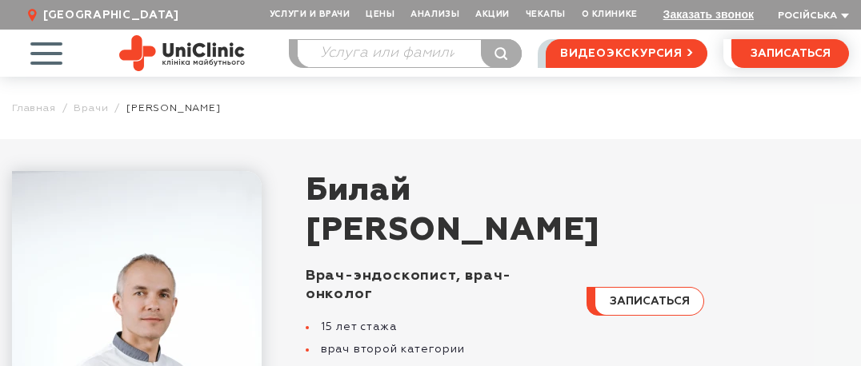 This screenshot has width=861, height=366. I want to click on span: Билай, so click(577, 191).